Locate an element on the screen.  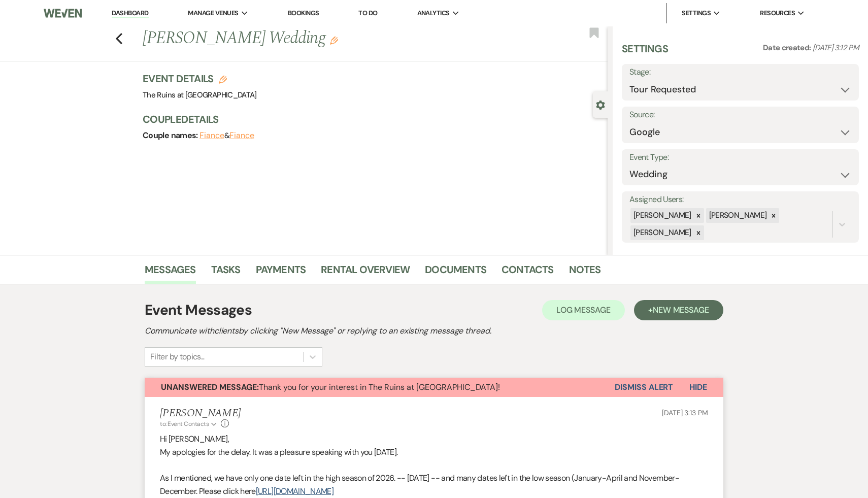
span: Resources is located at coordinates (777, 14).